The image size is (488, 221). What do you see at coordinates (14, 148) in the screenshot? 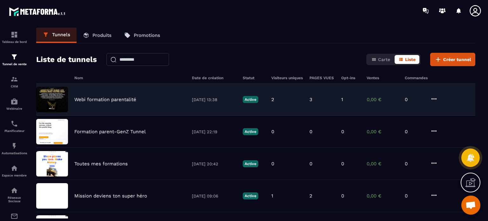
I see `a: automationsautomationsAutomatisations` at bounding box center [14, 148].